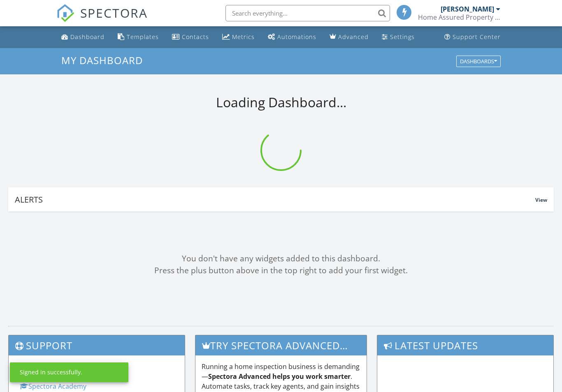 The height and width of the screenshot is (392, 562). I want to click on a: SPECTORA, so click(102, 20).